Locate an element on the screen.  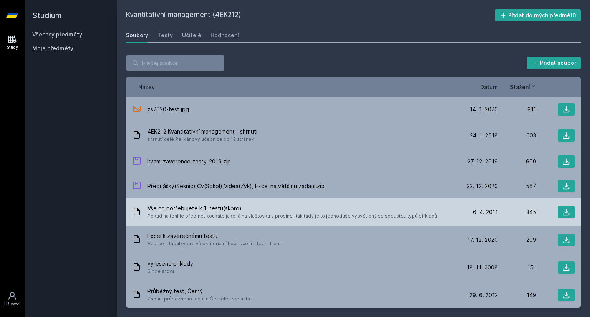
span: Excel k závěrečnému testu is located at coordinates (214, 236).